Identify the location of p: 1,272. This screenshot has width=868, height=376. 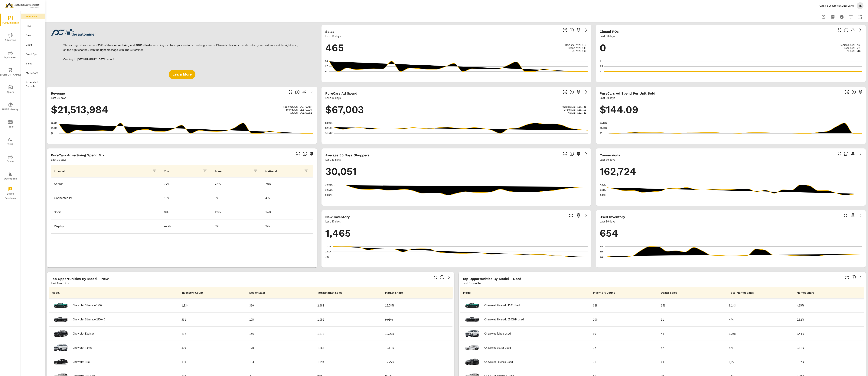
(348, 334).